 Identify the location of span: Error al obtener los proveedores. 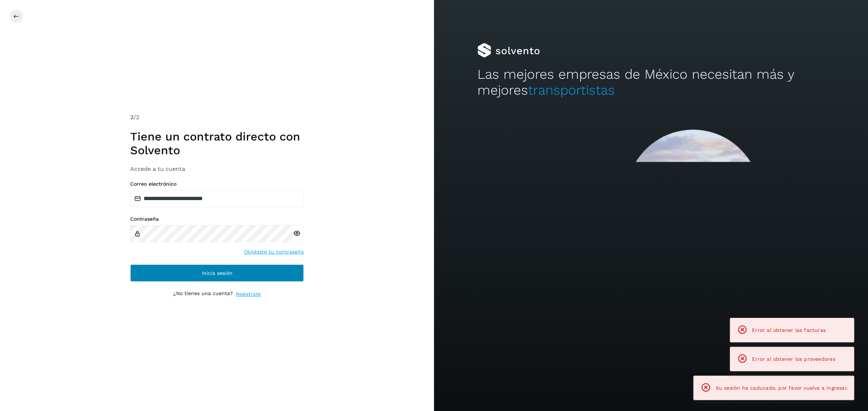
(793, 359).